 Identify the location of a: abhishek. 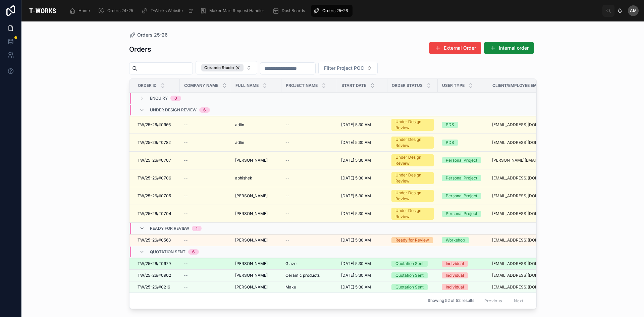
(256, 178).